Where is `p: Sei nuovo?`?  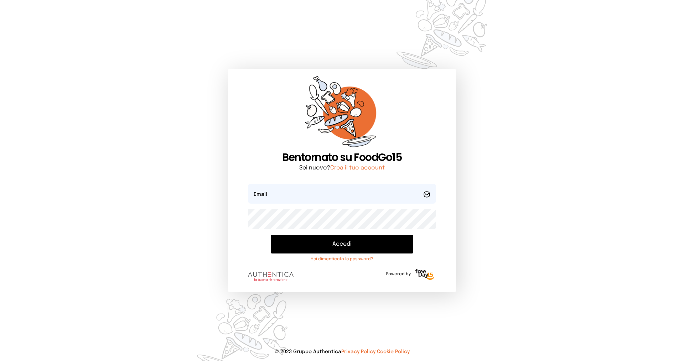
p: Sei nuovo? is located at coordinates (342, 168).